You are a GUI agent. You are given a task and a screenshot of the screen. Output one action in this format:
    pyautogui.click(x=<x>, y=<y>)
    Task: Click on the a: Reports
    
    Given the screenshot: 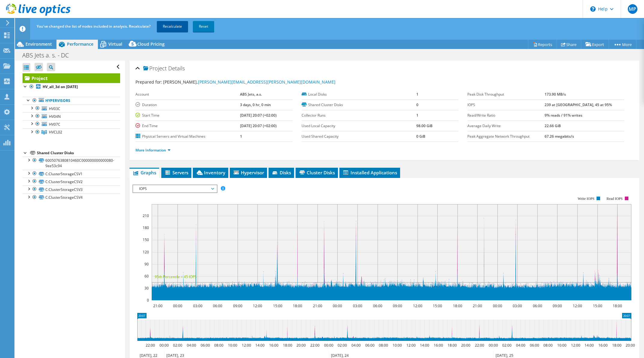 What is the action you would take?
    pyautogui.click(x=543, y=44)
    